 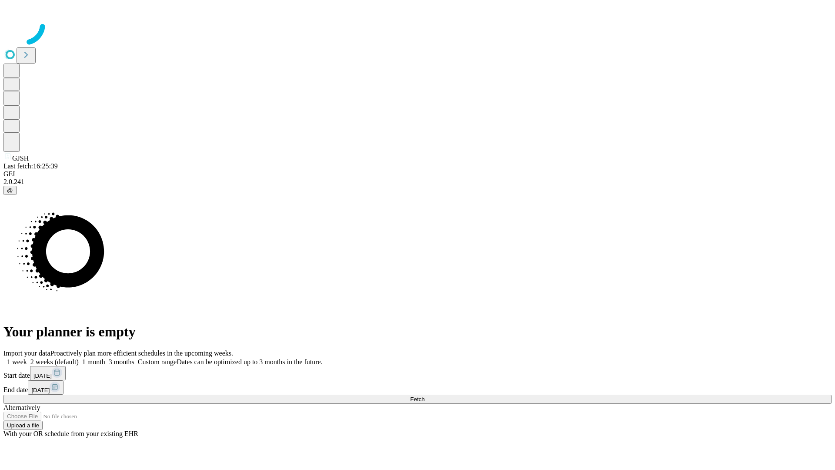 I want to click on div: 2.0.241, so click(x=418, y=182).